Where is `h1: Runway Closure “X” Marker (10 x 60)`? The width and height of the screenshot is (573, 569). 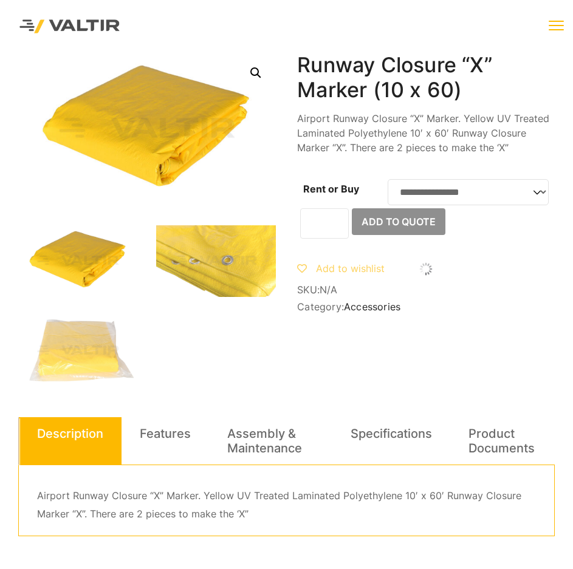
h1: Runway Closure “X” Marker (10 x 60) is located at coordinates (426, 78).